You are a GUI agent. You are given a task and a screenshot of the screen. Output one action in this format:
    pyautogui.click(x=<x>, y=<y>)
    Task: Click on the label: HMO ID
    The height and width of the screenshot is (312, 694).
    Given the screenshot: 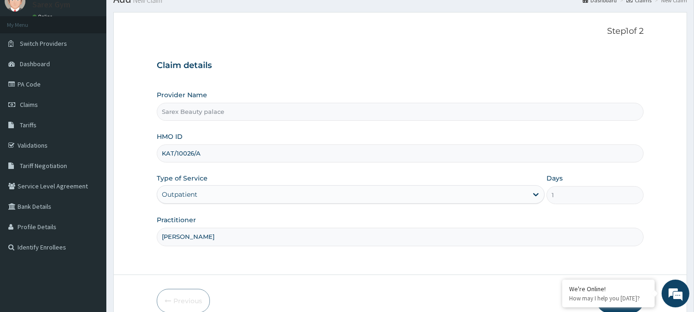 What is the action you would take?
    pyautogui.click(x=170, y=136)
    